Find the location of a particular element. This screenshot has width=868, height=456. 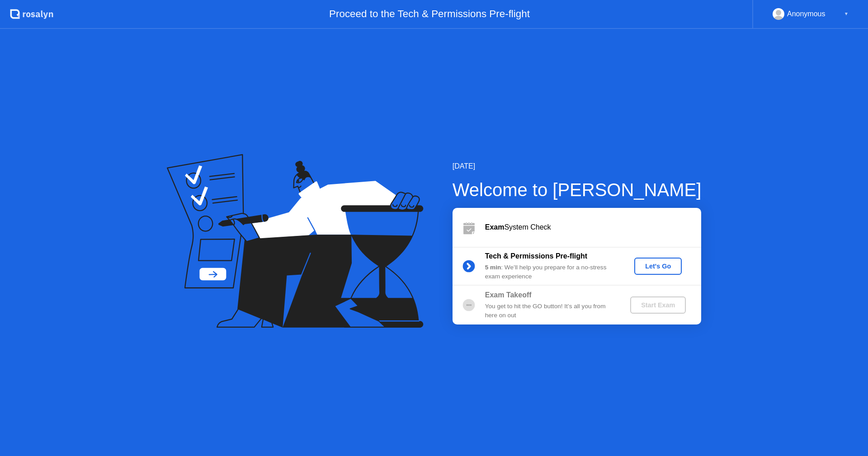

b: Tech & Permissions Pre-flight is located at coordinates (536, 256).